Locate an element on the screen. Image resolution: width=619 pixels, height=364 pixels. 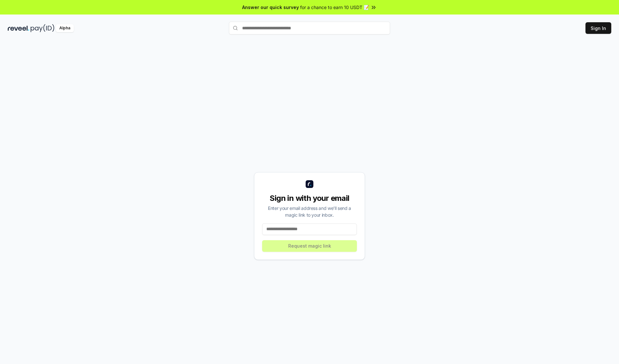
img: reveel_dark is located at coordinates (18, 28).